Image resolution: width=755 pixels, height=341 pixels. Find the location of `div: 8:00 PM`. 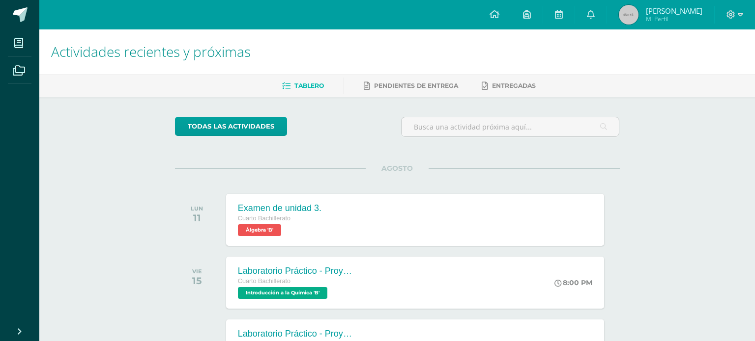

div: 8:00 PM is located at coordinates (573, 283).